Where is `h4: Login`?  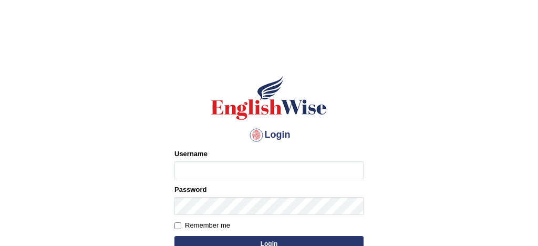 h4: Login is located at coordinates (269, 135).